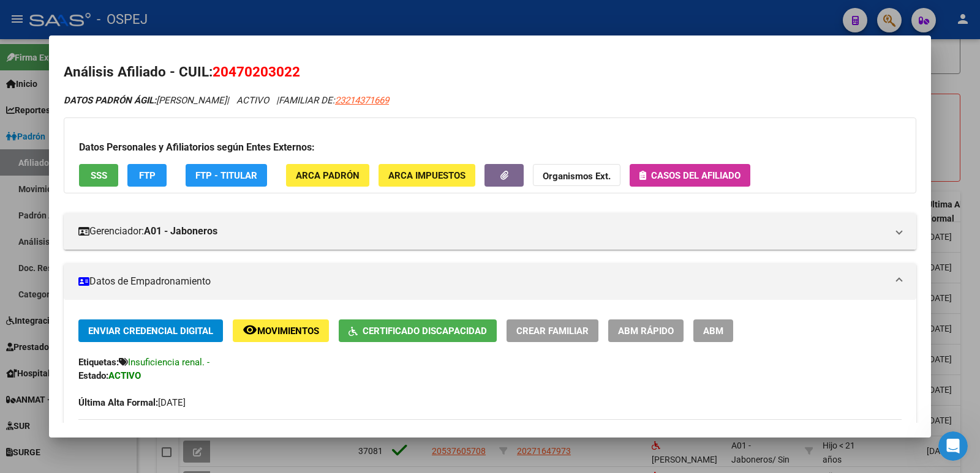 This screenshot has height=473, width=980. What do you see at coordinates (125, 376) in the screenshot?
I see `strong: ACTIVO` at bounding box center [125, 376].